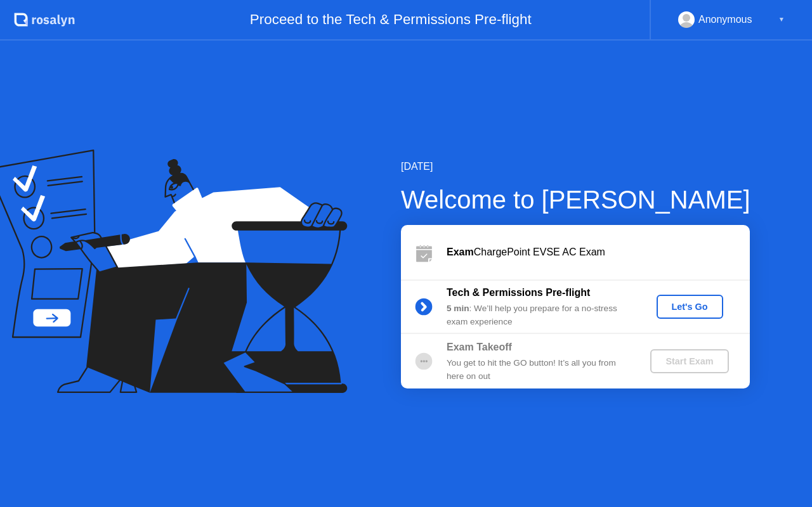 The width and height of the screenshot is (812, 507). What do you see at coordinates (689, 361) in the screenshot?
I see `button: Start Exam` at bounding box center [689, 361].